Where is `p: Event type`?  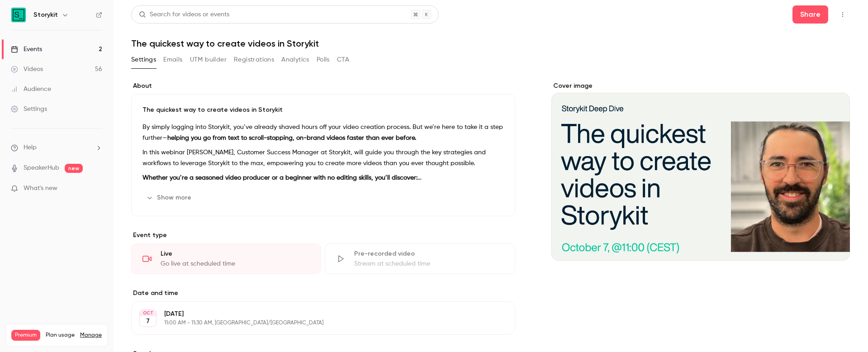 p: Event type is located at coordinates (323, 236).